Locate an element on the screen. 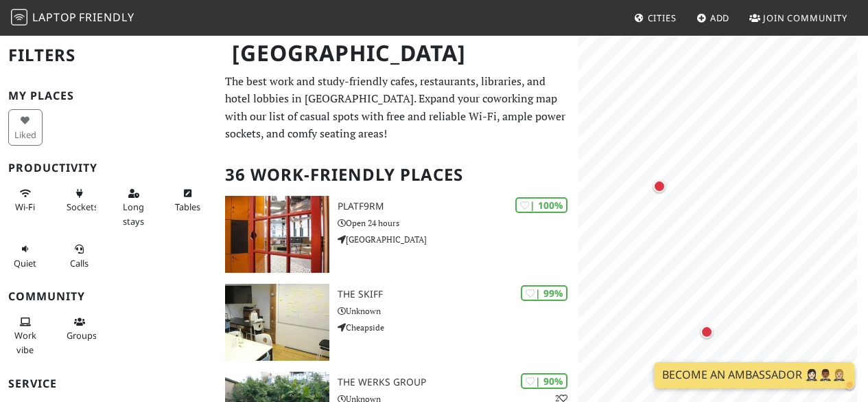  button: Sockets is located at coordinates (80, 200).